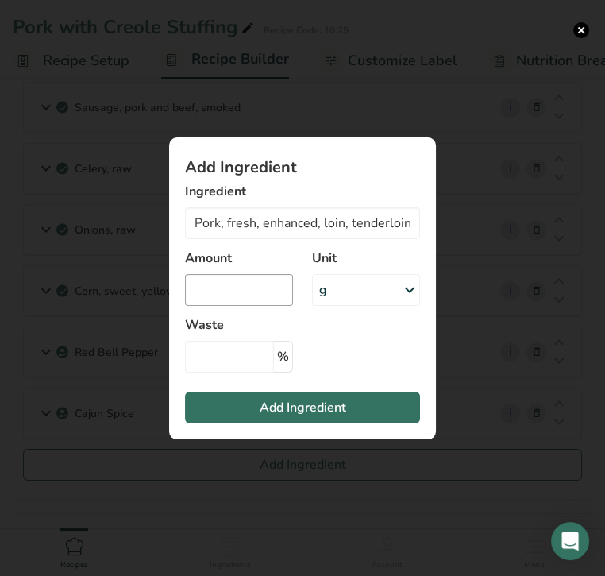 The height and width of the screenshot is (576, 605). What do you see at coordinates (303, 168) in the screenshot?
I see `h1: Add Ingredient` at bounding box center [303, 168].